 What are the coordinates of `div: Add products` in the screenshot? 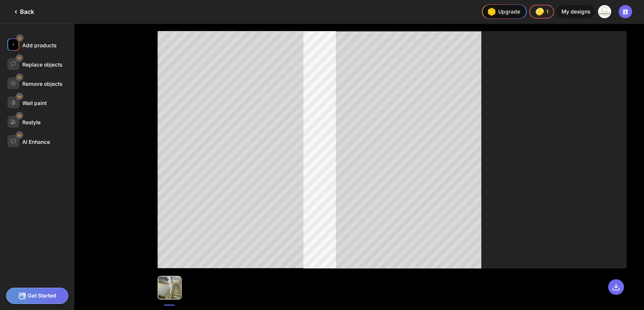 It's located at (39, 45).